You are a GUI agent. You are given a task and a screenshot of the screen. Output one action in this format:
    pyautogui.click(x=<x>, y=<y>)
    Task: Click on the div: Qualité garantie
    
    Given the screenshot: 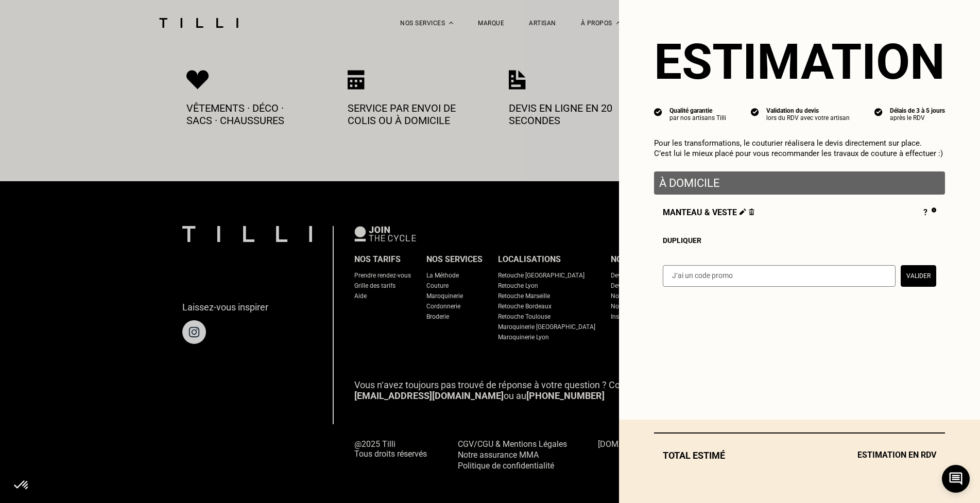 What is the action you would take?
    pyautogui.click(x=698, y=111)
    